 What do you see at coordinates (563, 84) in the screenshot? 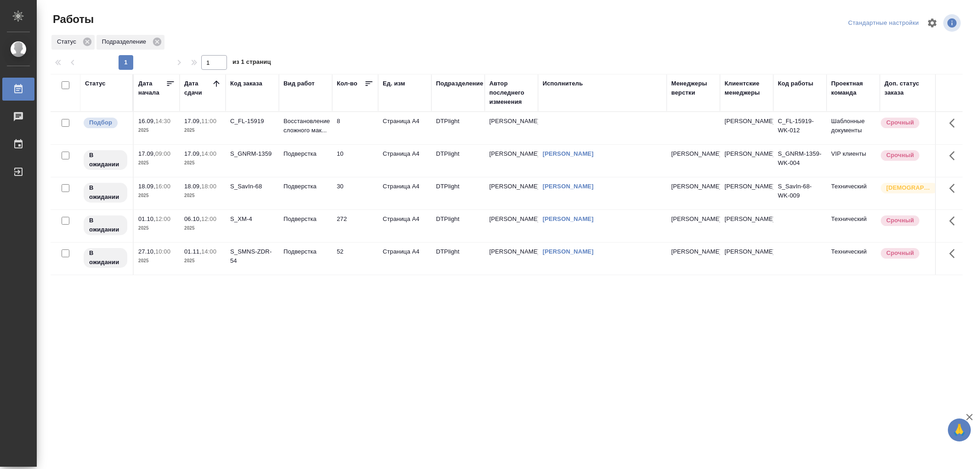
I see `div: Исполнитель` at bounding box center [563, 84].